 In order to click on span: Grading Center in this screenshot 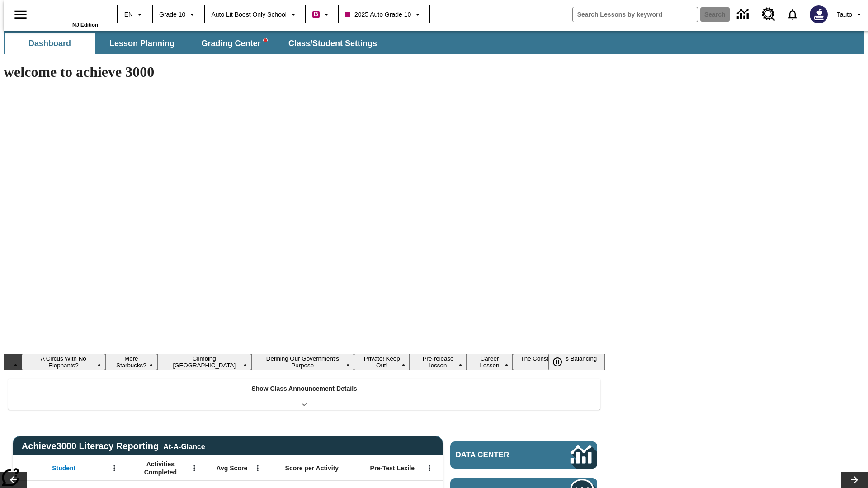, I will do `click(234, 44)`.